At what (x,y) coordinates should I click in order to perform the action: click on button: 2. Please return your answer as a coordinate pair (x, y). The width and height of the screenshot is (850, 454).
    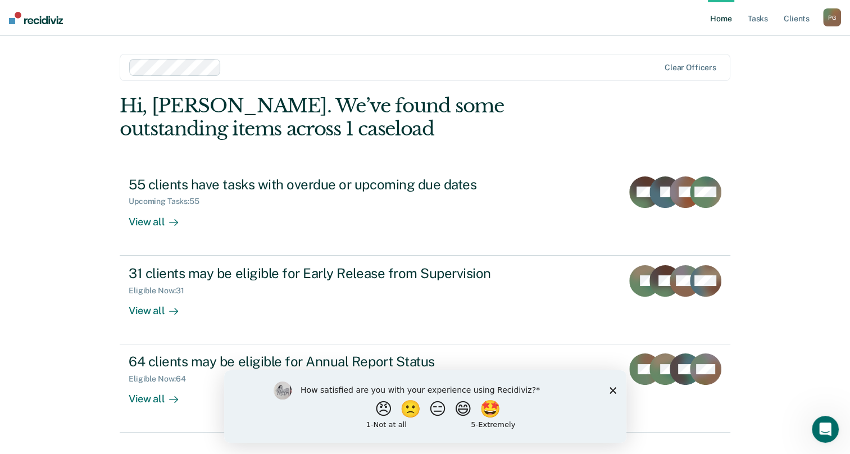
    Looking at the image, I should click on (187, 39).